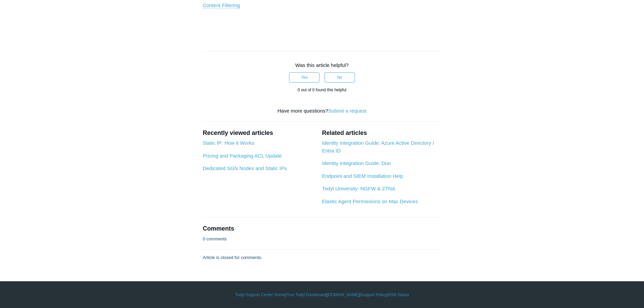 This screenshot has height=308, width=644. I want to click on a: Elastic Agent Permissions on Mac Devices, so click(370, 201).